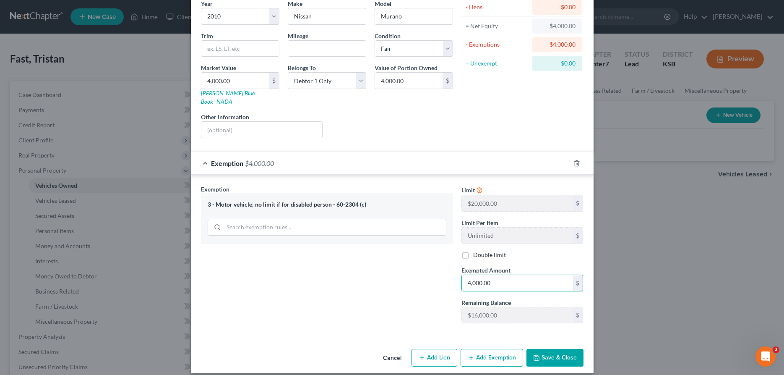 Image resolution: width=784 pixels, height=375 pixels. I want to click on div: - Exemptions, so click(497, 44).